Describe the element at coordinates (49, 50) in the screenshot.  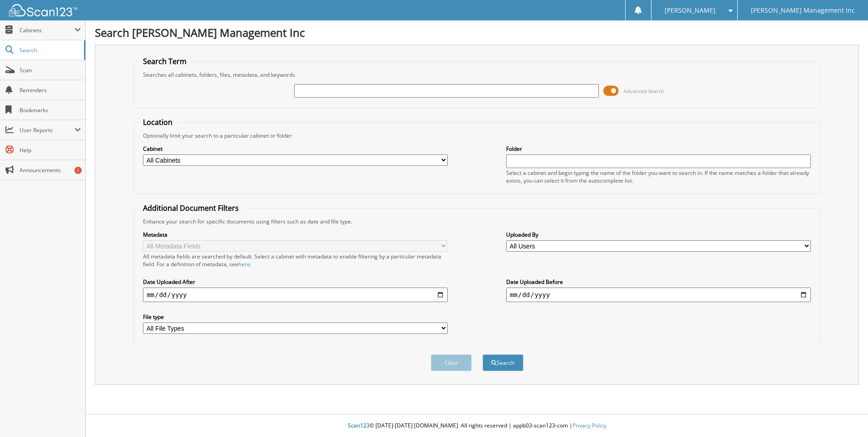
I see `span: Search` at that location.